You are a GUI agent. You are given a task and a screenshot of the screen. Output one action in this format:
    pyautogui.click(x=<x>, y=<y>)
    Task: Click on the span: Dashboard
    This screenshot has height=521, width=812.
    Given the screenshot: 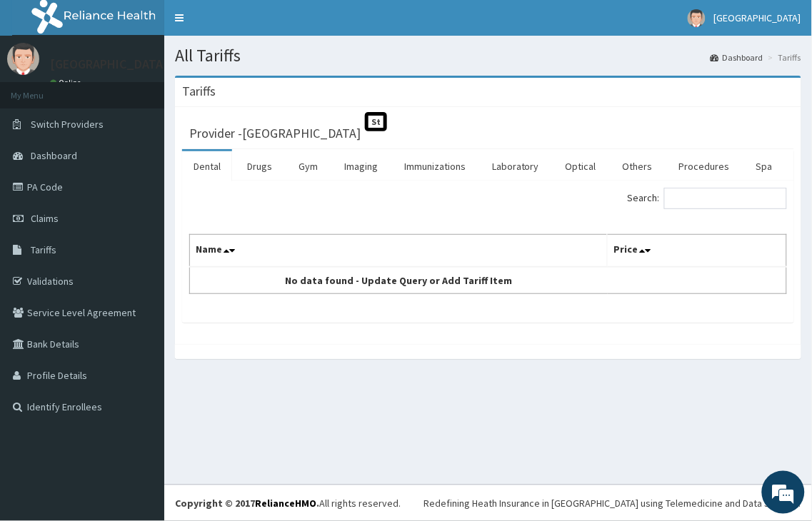 What is the action you would take?
    pyautogui.click(x=54, y=155)
    